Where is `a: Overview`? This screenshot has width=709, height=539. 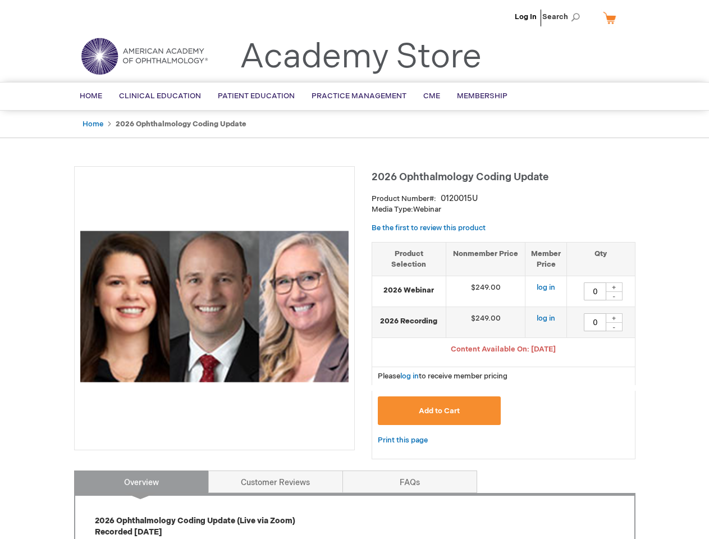 a: Overview is located at coordinates (141, 481).